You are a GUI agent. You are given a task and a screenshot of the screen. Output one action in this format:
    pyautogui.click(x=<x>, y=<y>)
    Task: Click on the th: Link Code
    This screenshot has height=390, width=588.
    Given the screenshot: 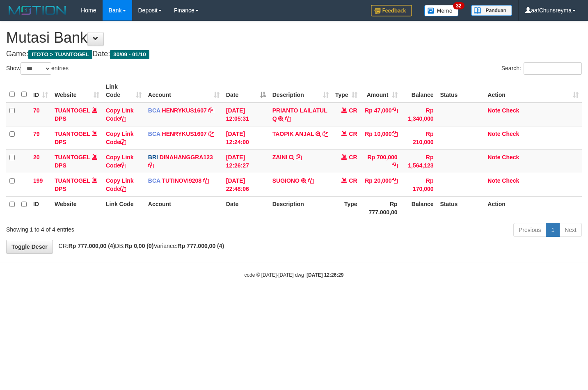 What is the action you would take?
    pyautogui.click(x=123, y=207)
    